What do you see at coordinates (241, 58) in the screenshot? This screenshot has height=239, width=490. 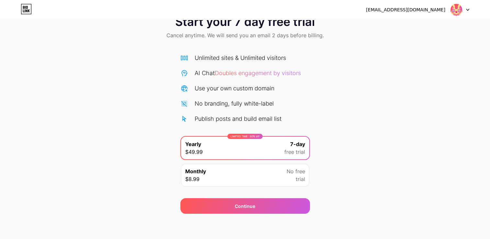 I see `div: Unlimited sites & Unlimited visitors` at bounding box center [241, 58].